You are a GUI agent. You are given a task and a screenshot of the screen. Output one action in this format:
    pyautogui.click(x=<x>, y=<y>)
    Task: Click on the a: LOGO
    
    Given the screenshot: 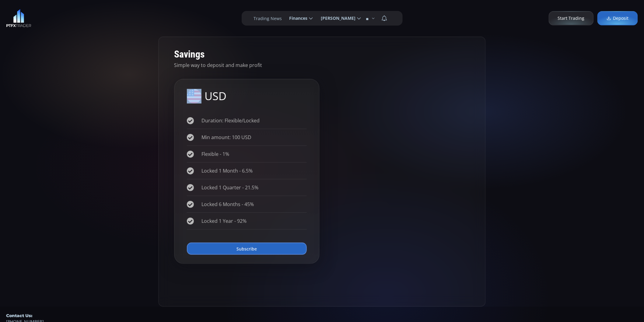 What is the action you would take?
    pyautogui.click(x=18, y=18)
    